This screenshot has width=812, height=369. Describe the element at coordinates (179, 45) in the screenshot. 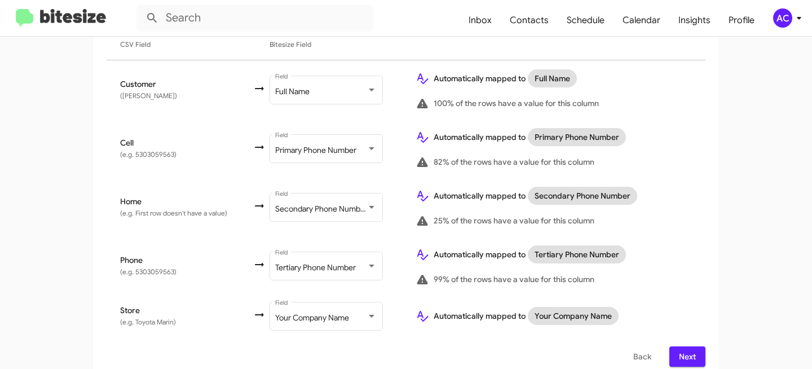

I see `th: CSV Field` at that location.